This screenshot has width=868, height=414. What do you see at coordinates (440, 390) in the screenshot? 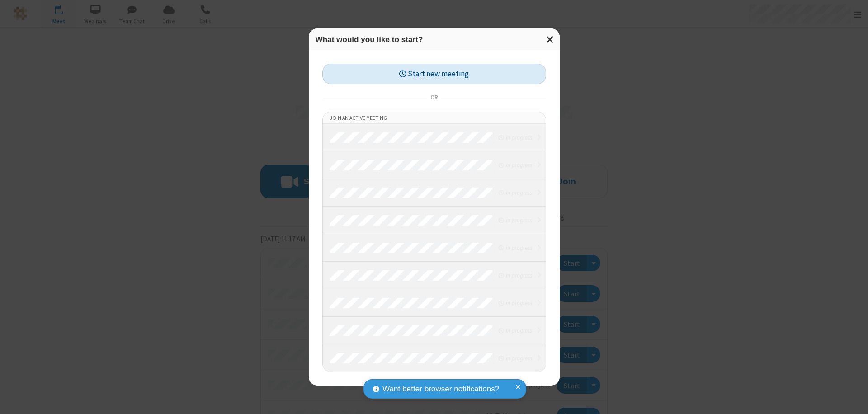
I see `span: Want better browser notifications?` at bounding box center [440, 390].